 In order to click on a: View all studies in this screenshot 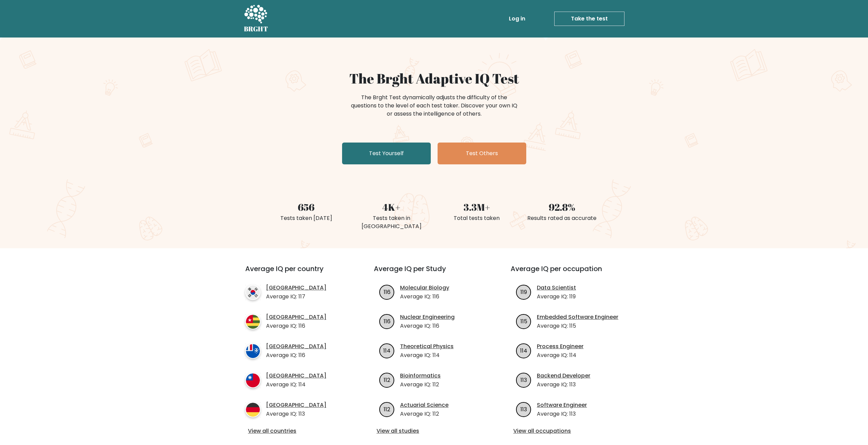, I will do `click(434, 431)`.